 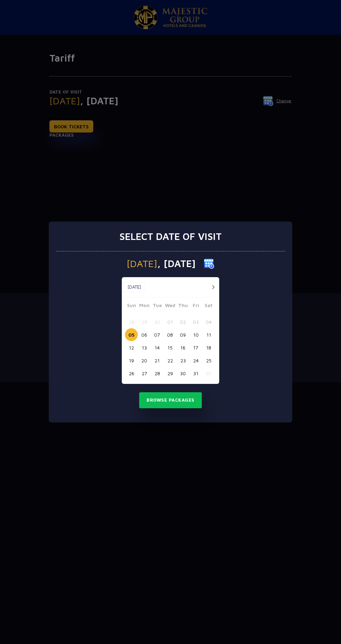 What do you see at coordinates (170, 236) in the screenshot?
I see `h3: Select date of visit` at bounding box center [170, 236].